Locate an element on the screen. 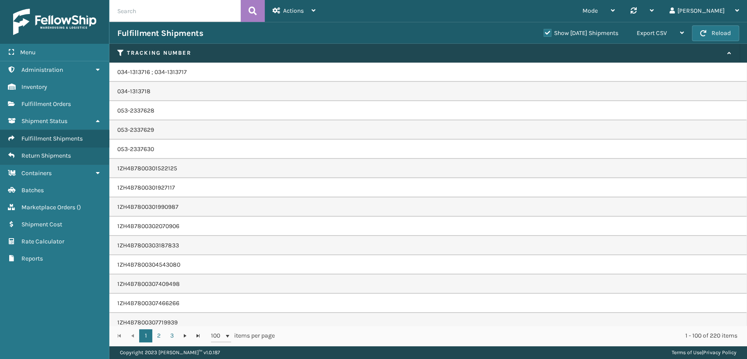 Image resolution: width=747 pixels, height=359 pixels. span: 100 is located at coordinates (218, 336).